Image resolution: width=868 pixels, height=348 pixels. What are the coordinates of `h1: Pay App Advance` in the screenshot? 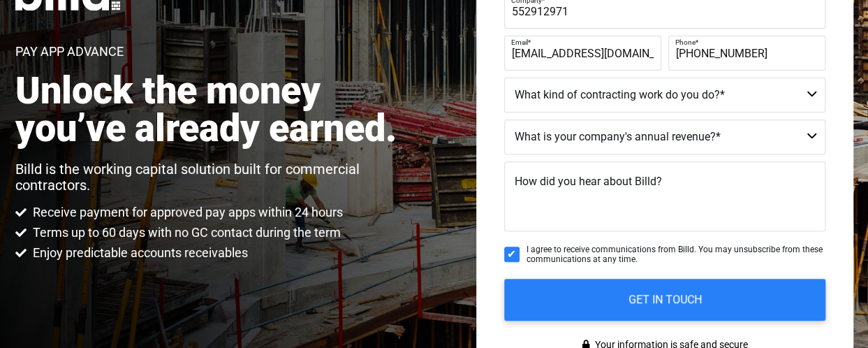 It's located at (69, 52).